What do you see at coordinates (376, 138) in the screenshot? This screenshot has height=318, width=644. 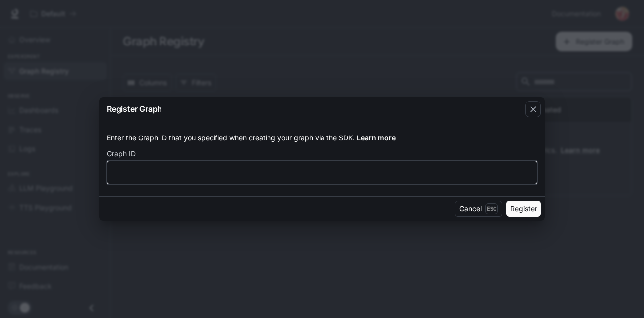 I see `a: Learn more` at bounding box center [376, 138].